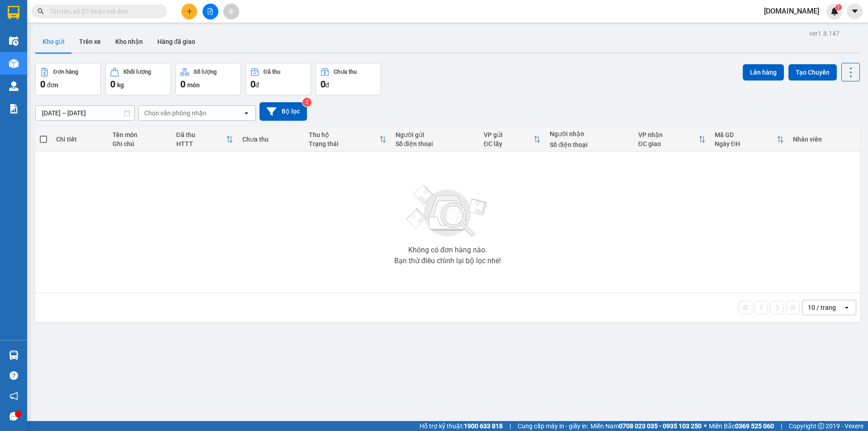  What do you see at coordinates (208, 79) in the screenshot?
I see `button: Số lượng0món` at bounding box center [208, 79].